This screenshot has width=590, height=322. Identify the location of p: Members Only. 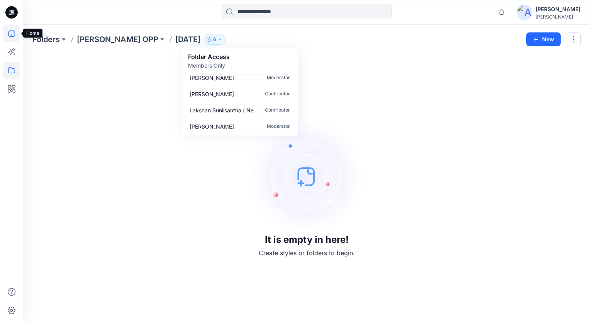
(209, 65).